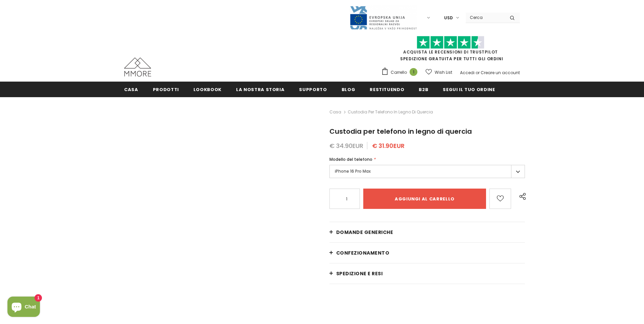 Image resolution: width=644 pixels, height=324 pixels. What do you see at coordinates (467, 72) in the screenshot?
I see `a: Accedi` at bounding box center [467, 72].